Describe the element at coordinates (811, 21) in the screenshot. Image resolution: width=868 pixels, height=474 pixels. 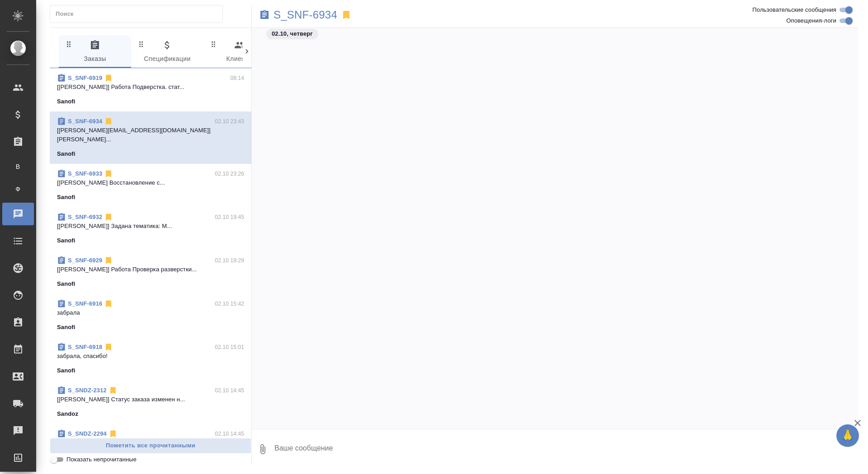
I see `span: Оповещения-логи` at that location.